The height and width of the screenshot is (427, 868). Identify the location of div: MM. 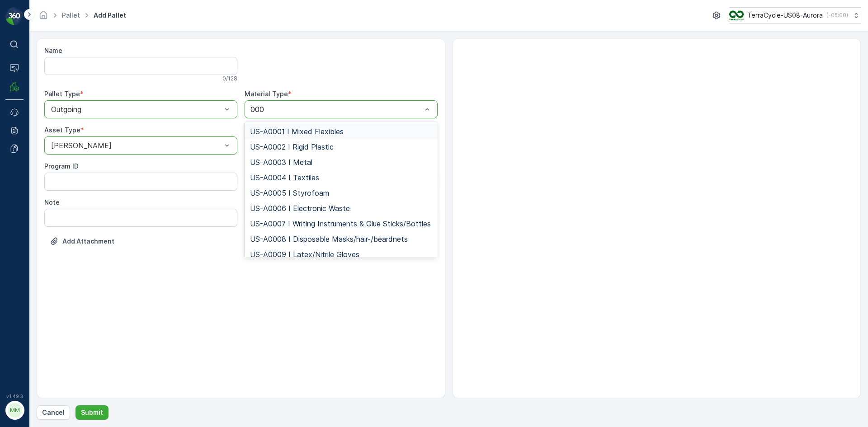
(15, 410).